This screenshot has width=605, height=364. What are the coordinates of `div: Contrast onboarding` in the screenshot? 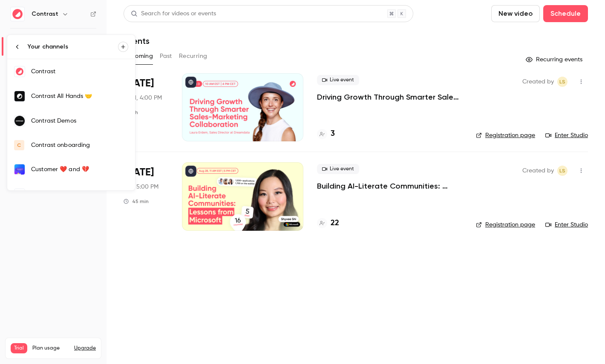 It's located at (80, 145).